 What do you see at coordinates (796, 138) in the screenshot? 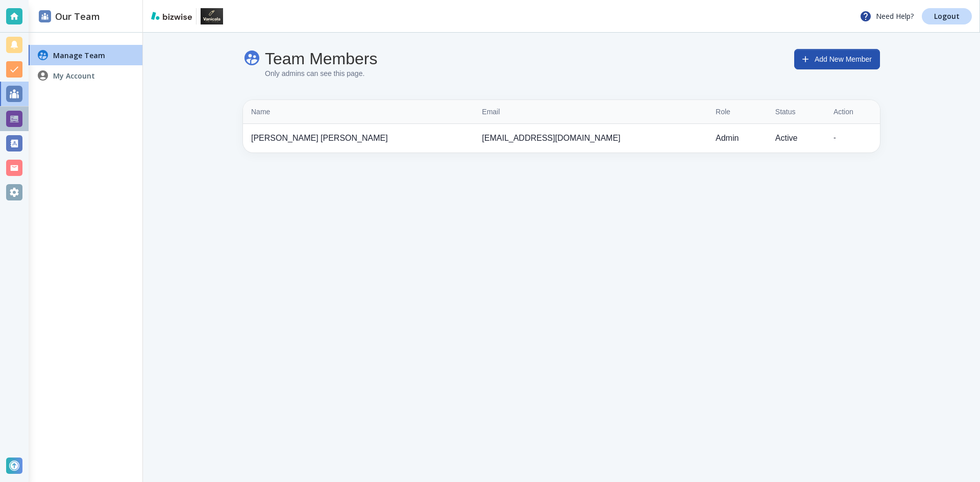
I see `p: Active` at bounding box center [796, 138].